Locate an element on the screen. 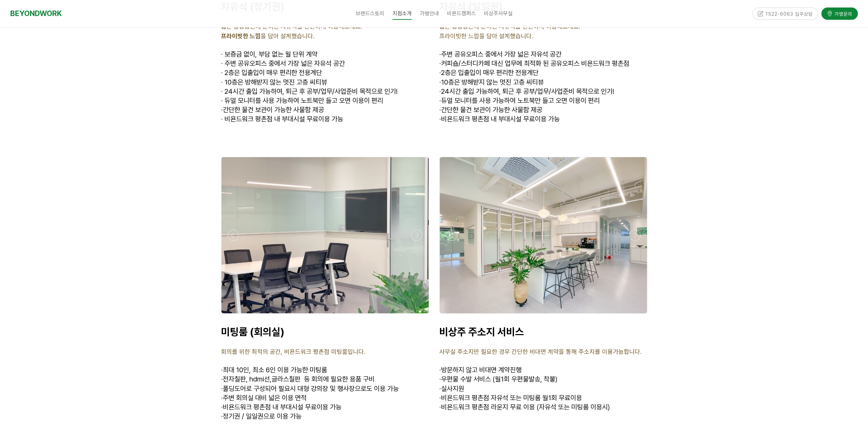  span: 가맹안내 is located at coordinates (429, 13).